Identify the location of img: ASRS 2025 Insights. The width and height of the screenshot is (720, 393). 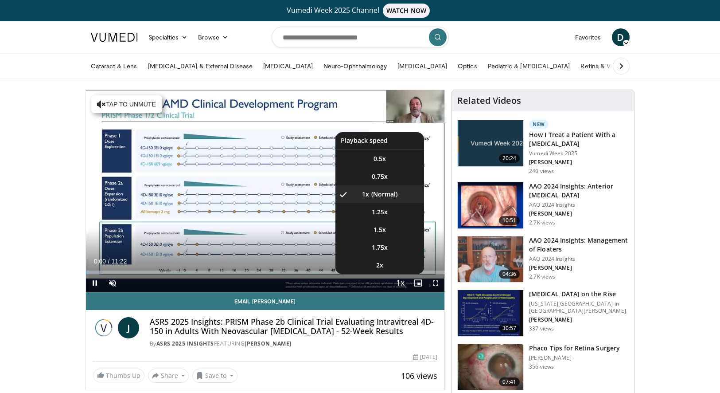
(104, 328).